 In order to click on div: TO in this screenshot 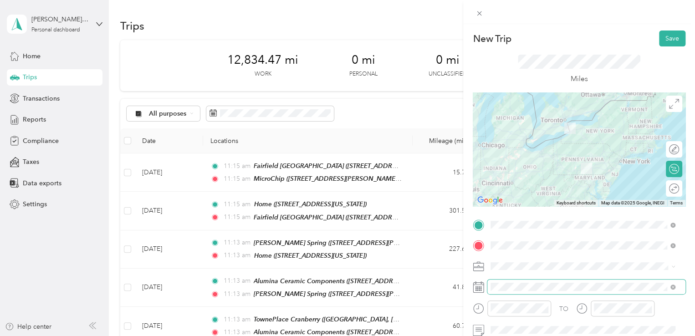, I will do `click(564, 309)`.